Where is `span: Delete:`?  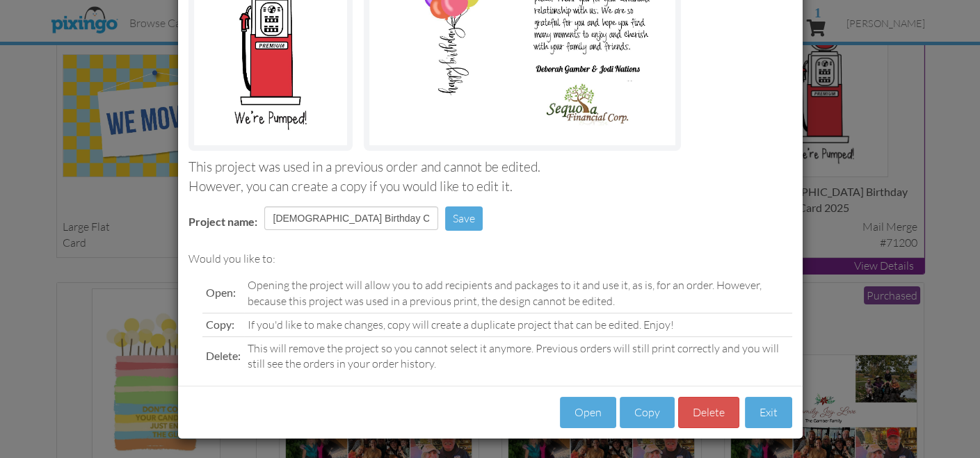
span: Delete: is located at coordinates (223, 356).